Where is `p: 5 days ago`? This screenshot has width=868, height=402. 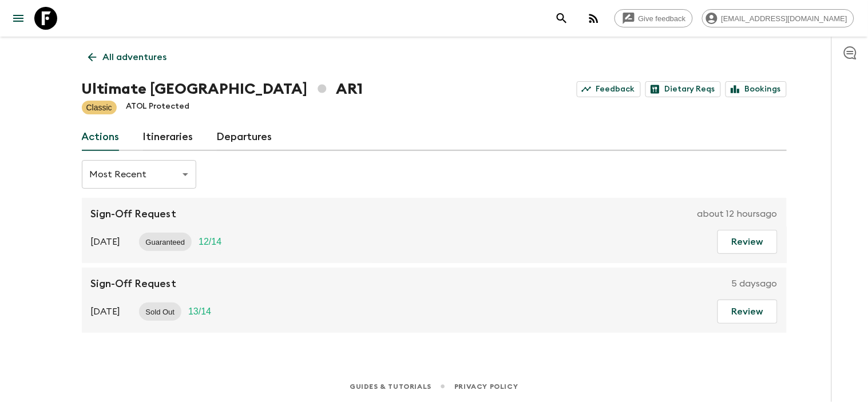 p: 5 days ago is located at coordinates (754, 284).